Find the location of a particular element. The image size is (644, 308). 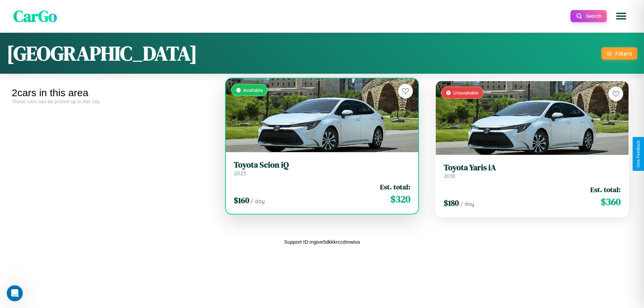

span: $ 320 is located at coordinates (400, 199).